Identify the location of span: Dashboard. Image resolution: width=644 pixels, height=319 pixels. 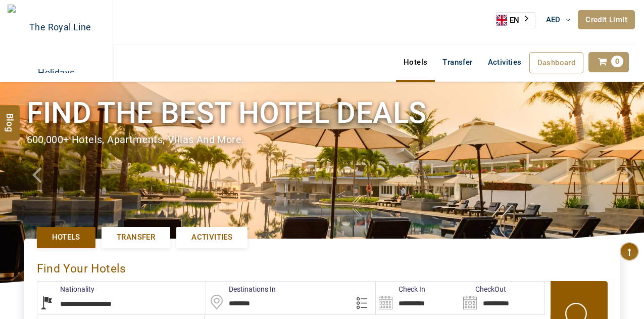
(556, 63).